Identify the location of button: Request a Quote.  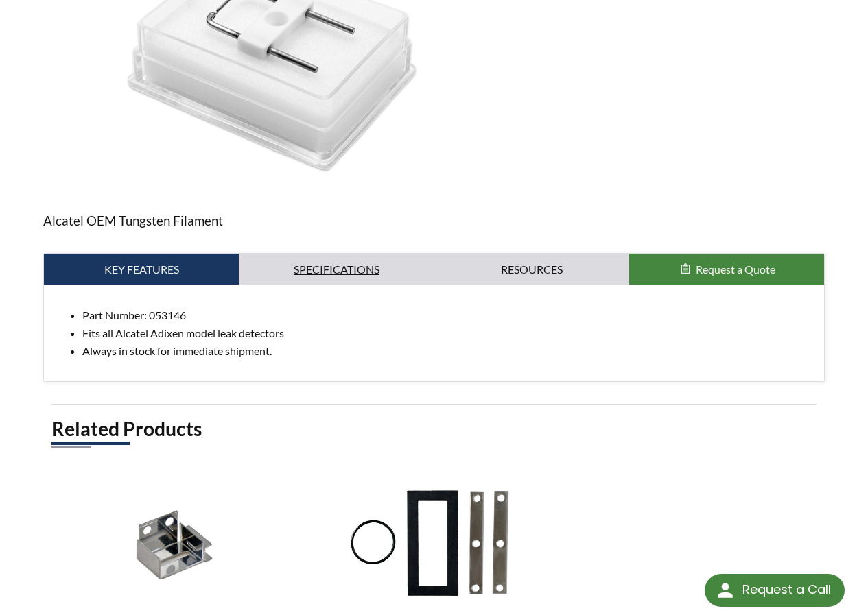
(727, 269).